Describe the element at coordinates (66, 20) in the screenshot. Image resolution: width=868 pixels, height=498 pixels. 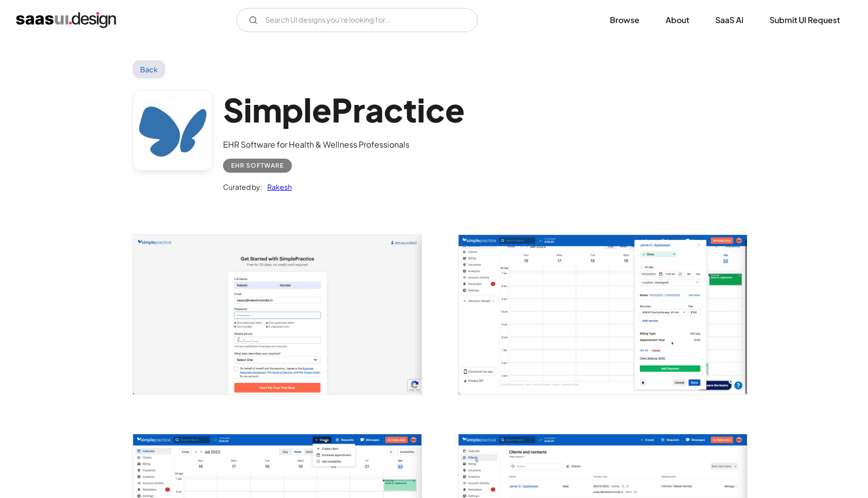
I see `a: home` at that location.